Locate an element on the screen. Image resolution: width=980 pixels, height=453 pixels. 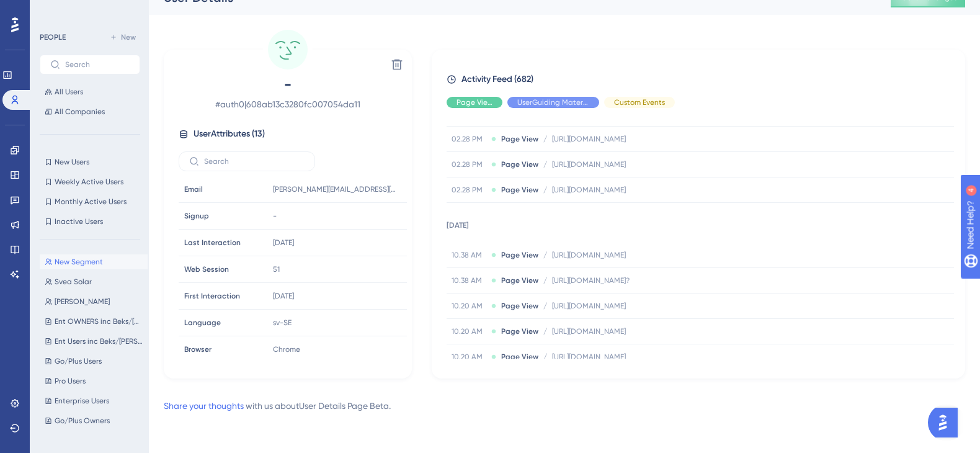
span: Monthly Active Users is located at coordinates (91, 202).